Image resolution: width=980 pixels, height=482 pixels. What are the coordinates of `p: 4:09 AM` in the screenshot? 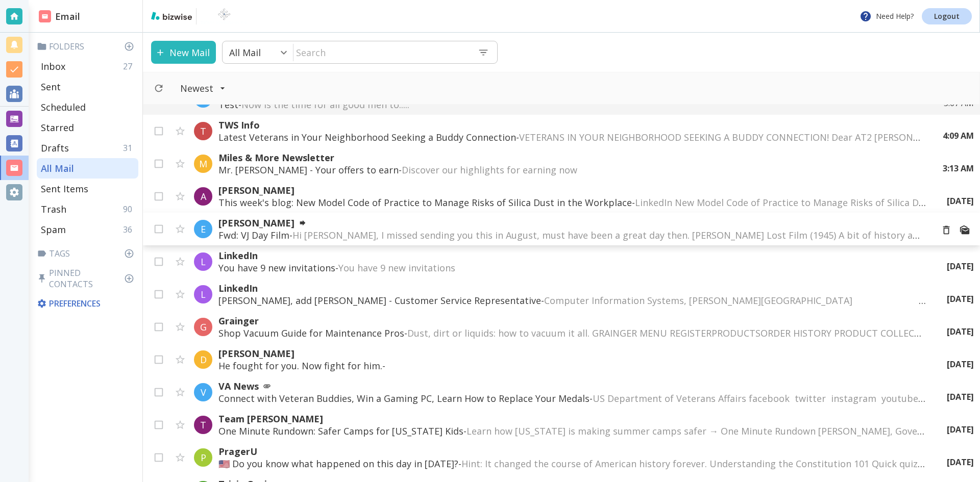 It's located at (959, 135).